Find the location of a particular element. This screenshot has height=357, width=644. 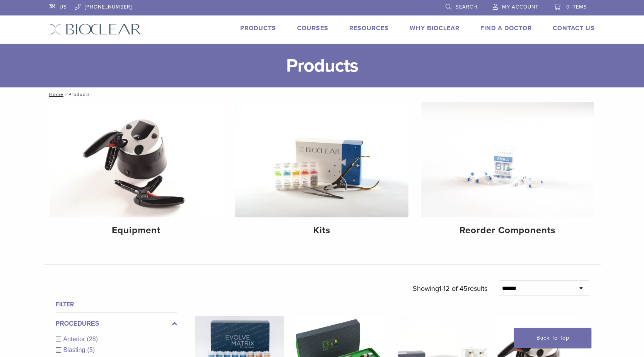

nav: Products is located at coordinates (322, 94).